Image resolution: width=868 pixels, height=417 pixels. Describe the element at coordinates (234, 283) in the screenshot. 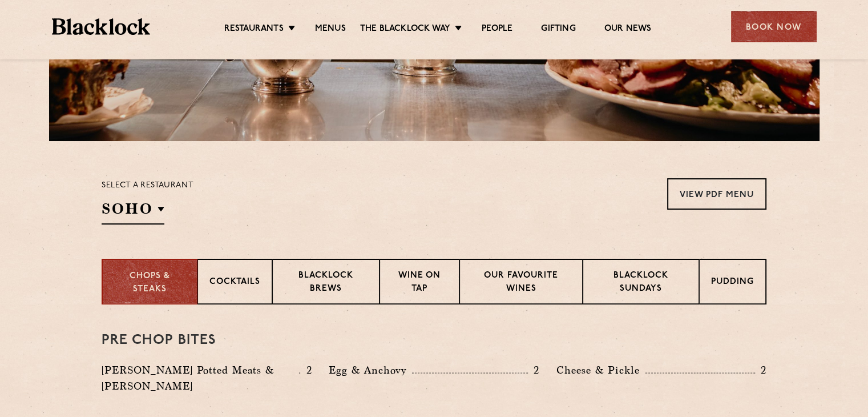

I see `p: Cocktails` at that location.